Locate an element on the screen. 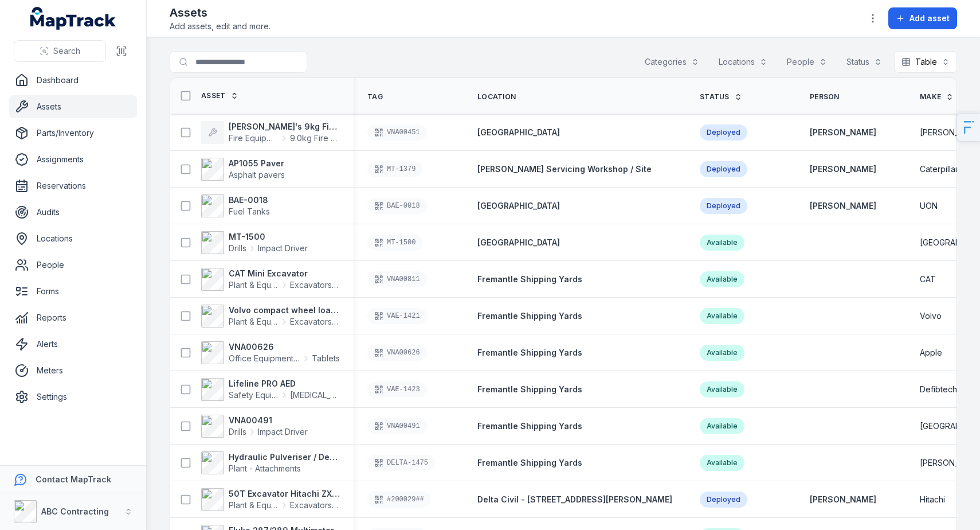 This screenshot has width=980, height=530. button: Add asset is located at coordinates (923, 19).